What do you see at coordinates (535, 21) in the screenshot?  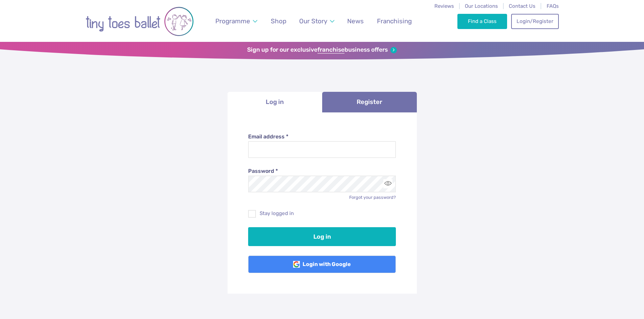 I see `a: Login/Register` at bounding box center [535, 21].